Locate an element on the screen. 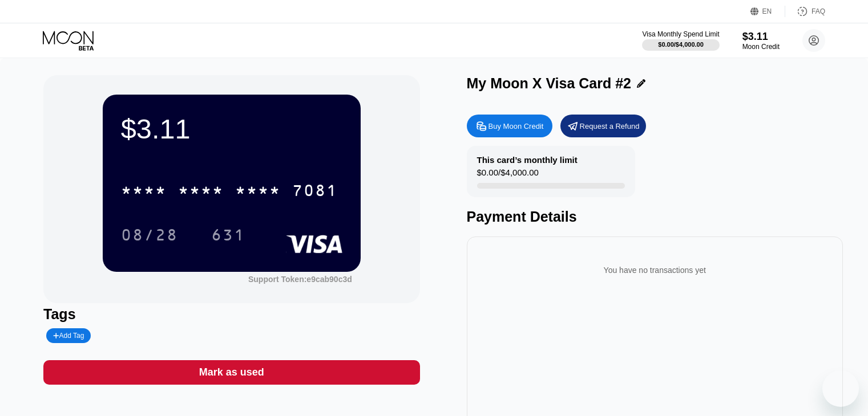  div: EN is located at coordinates (768, 12).